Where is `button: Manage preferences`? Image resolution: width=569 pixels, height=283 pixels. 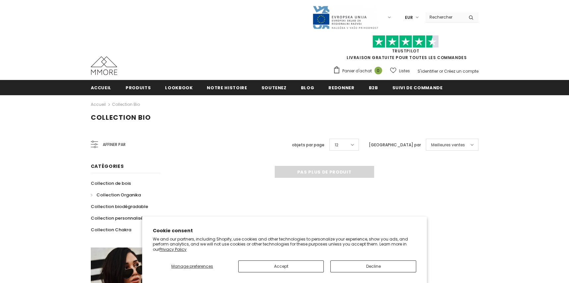 button: Manage preferences is located at coordinates (192, 266).